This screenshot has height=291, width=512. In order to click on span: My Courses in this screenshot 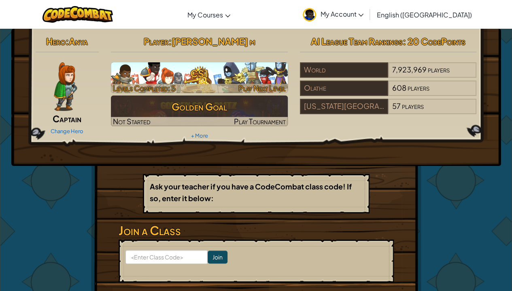, I will do `click(205, 15)`.